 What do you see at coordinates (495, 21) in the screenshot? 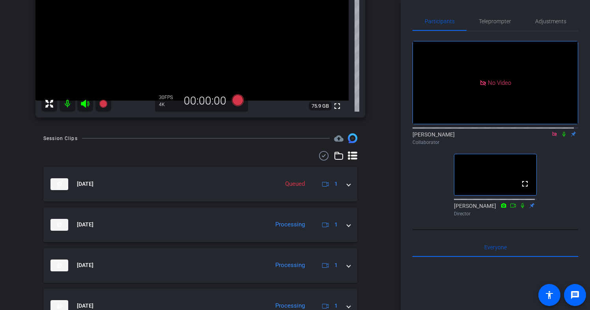
I see `span: Teleprompter` at bounding box center [495, 21].